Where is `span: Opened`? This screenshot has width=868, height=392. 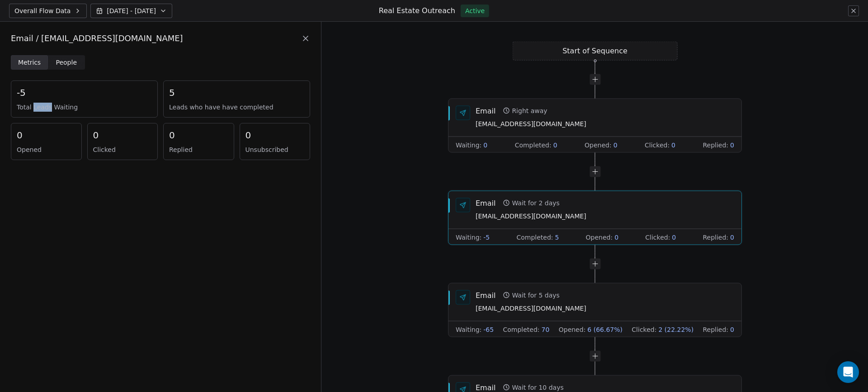 span: Opened is located at coordinates (46, 149).